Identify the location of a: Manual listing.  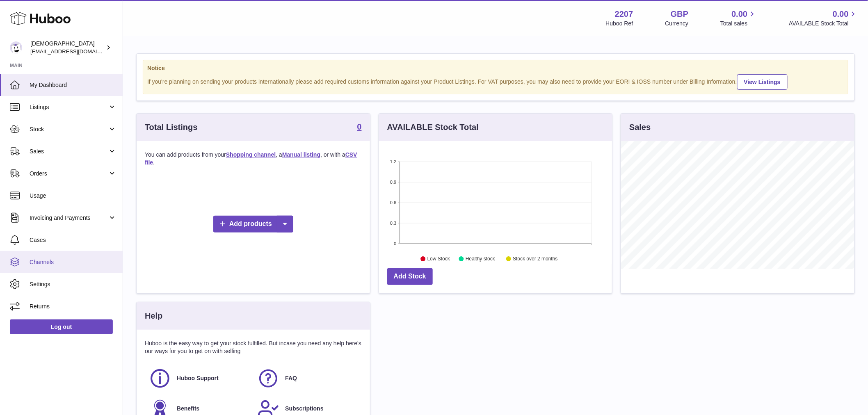
(301, 155).